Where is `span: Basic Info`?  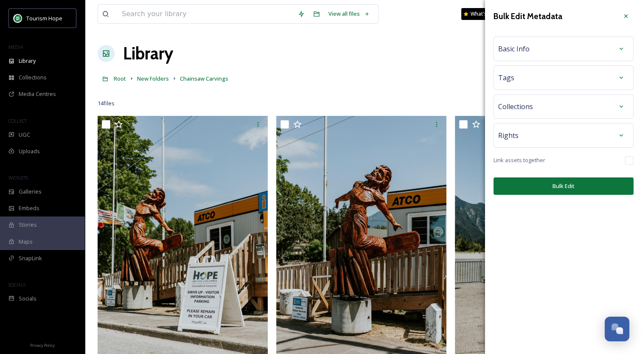
span: Basic Info is located at coordinates (514, 49).